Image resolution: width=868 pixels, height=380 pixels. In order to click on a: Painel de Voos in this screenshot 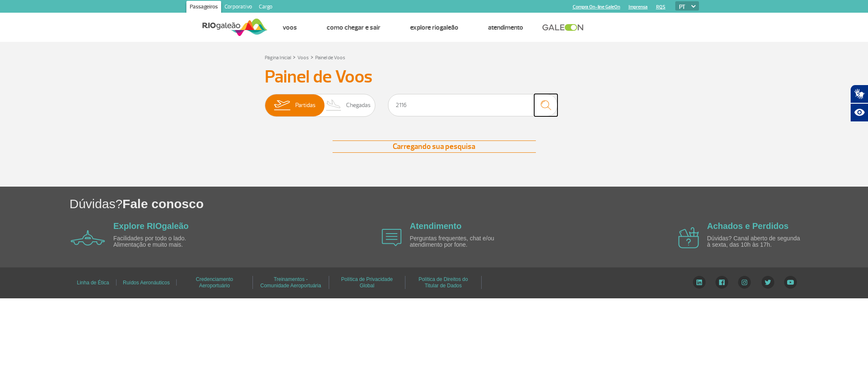, I will do `click(330, 58)`.